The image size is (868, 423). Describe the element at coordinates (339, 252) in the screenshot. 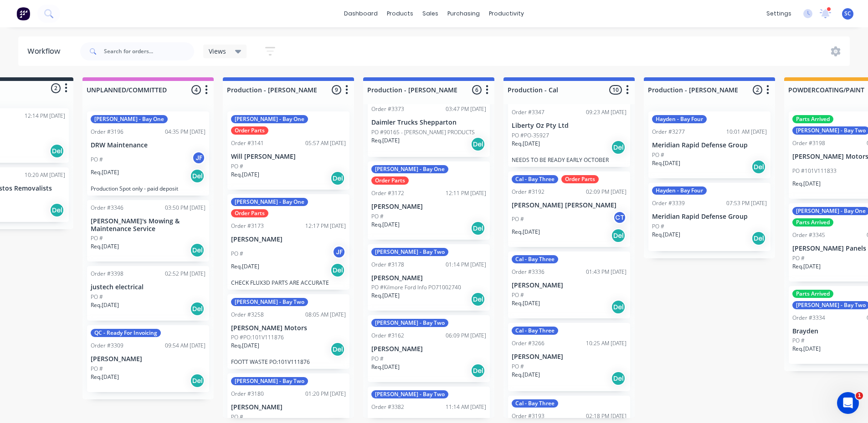

I see `div: JF` at that location.